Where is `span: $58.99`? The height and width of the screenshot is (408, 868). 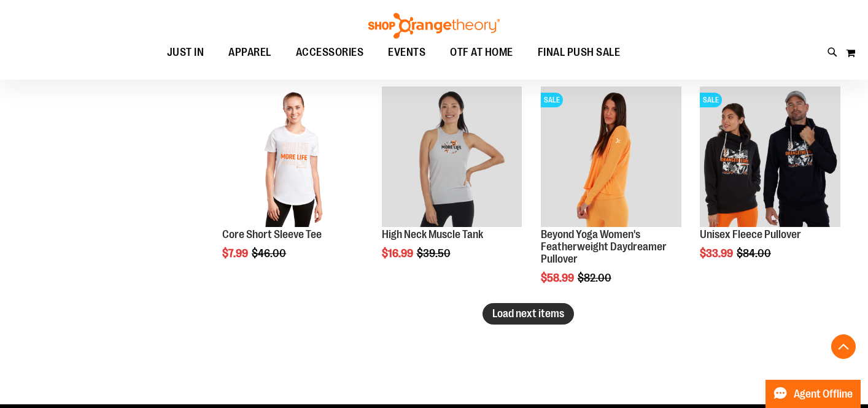
span: $58.99 is located at coordinates (558, 278).